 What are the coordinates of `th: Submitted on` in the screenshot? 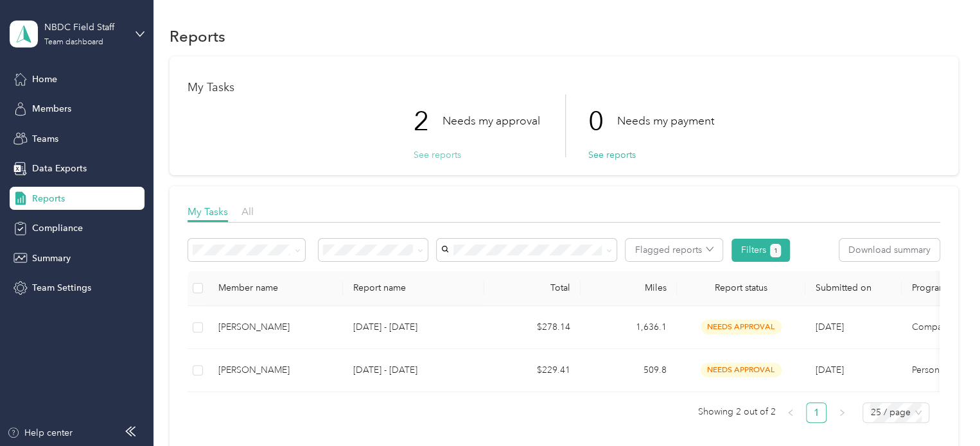 It's located at (854, 288).